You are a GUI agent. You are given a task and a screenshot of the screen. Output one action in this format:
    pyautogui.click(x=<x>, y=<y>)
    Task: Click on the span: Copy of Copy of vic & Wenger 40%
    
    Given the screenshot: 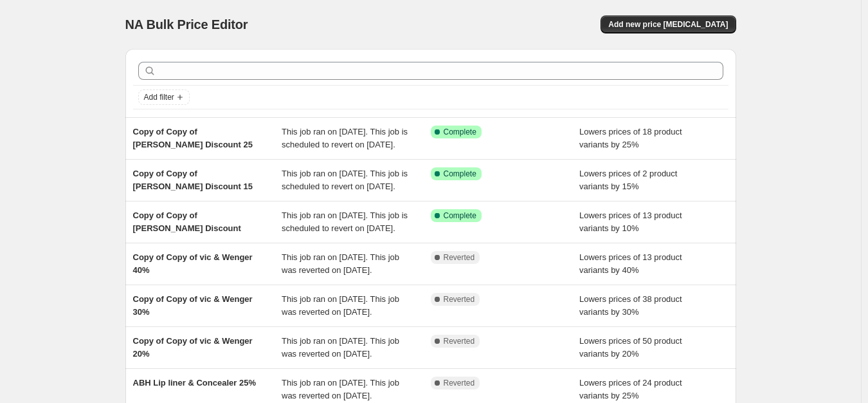 What is the action you would take?
    pyautogui.click(x=193, y=263)
    